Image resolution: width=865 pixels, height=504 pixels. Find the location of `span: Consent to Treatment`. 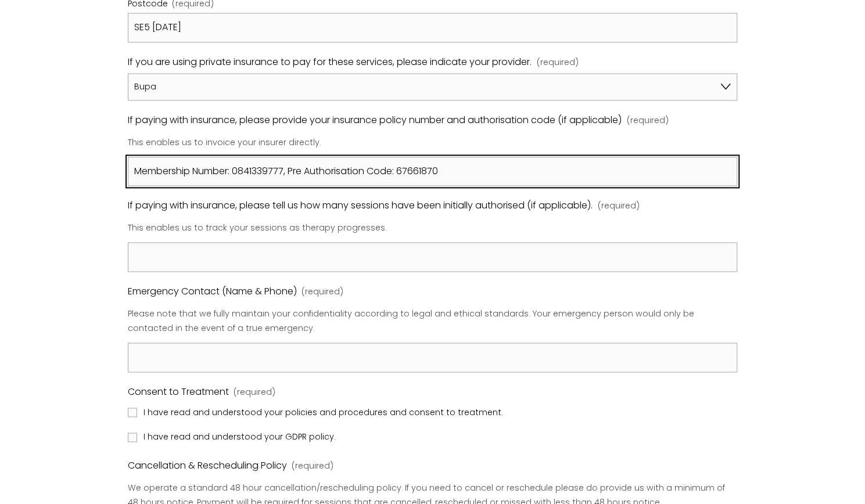

span: Consent to Treatment is located at coordinates (179, 392).